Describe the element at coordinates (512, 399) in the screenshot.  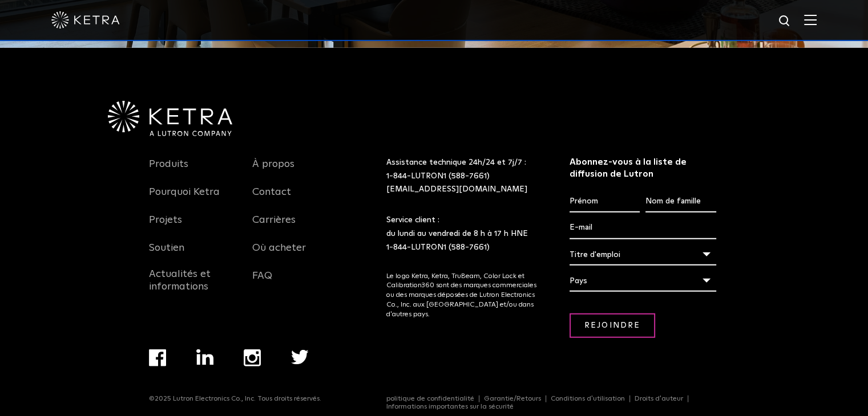
I see `font: Garantie/Retours` at that location.